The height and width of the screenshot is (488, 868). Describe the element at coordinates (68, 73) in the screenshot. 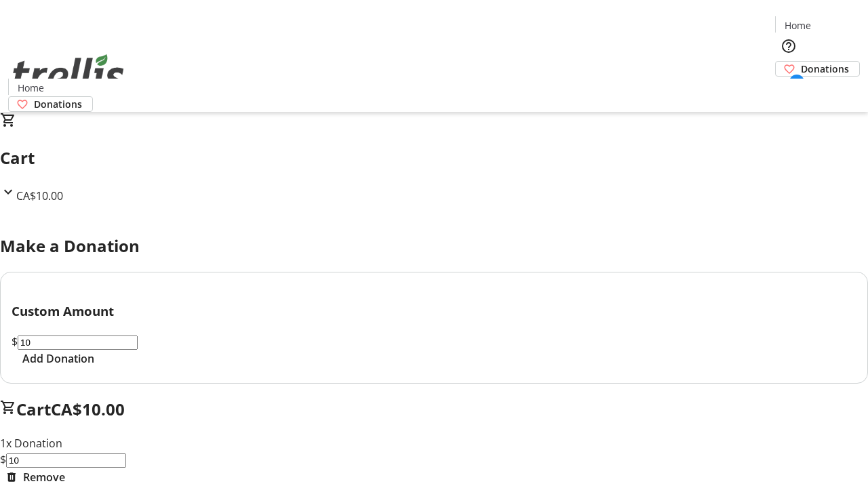

I see `img: Orient E2E Organization O5ZiHww0Ef's Logo` at that location.